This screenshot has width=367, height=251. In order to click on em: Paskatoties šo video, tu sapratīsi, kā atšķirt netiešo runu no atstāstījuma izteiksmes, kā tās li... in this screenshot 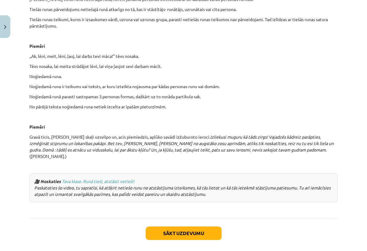, I will do `click(183, 188)`.